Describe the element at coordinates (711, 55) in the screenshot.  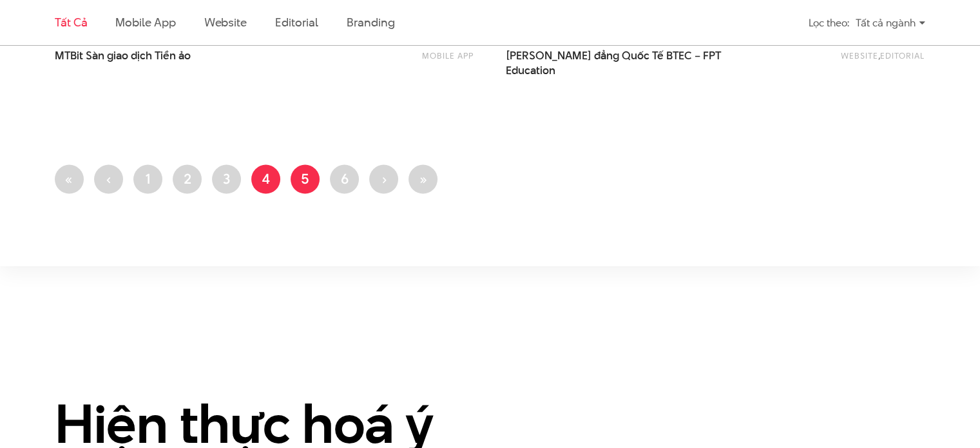
I see `span: FPT` at that location.